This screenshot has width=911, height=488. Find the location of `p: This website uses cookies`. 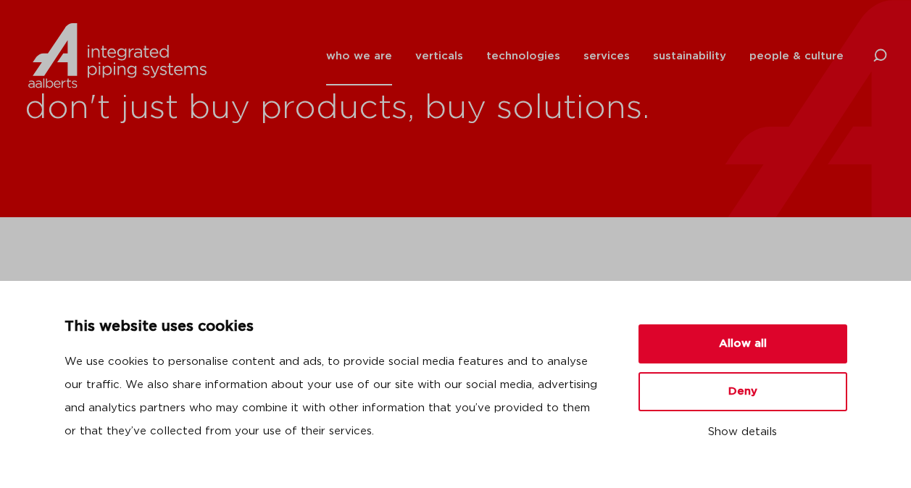

p: This website uses cookies is located at coordinates (334, 327).